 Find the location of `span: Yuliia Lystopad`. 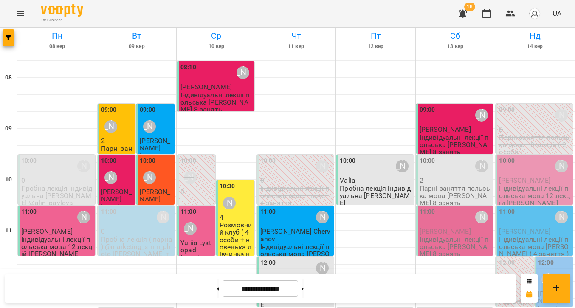

span: Yuliia Lystopad is located at coordinates (196, 246).